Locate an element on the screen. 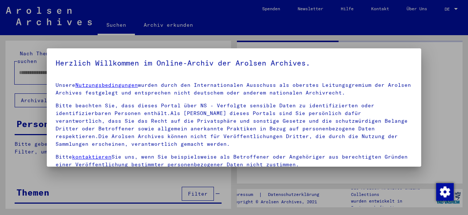 The image size is (468, 215). a: kontaktieren is located at coordinates (92, 157).